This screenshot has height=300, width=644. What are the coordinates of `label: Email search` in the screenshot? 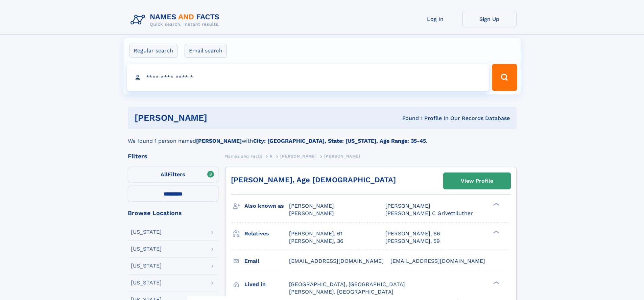 It's located at (206, 51).